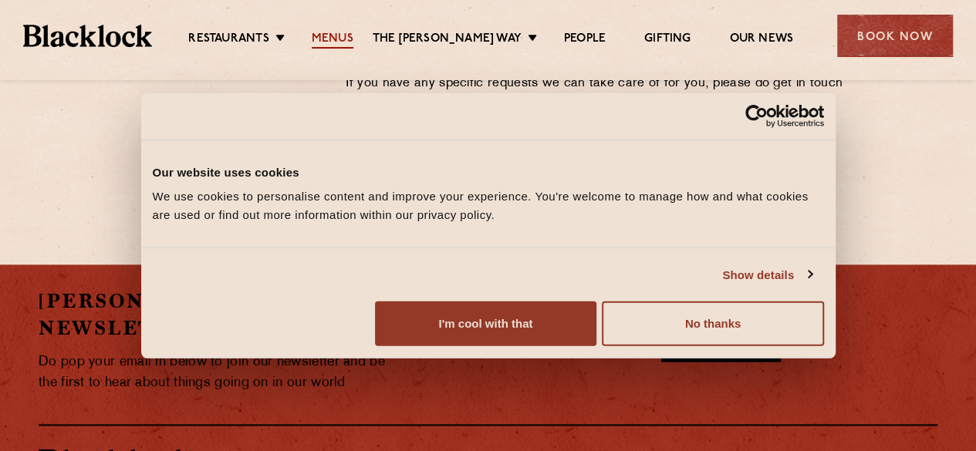 Image resolution: width=976 pixels, height=451 pixels. I want to click on a: People, so click(585, 40).